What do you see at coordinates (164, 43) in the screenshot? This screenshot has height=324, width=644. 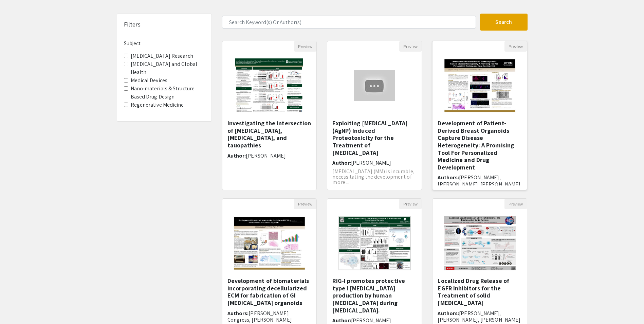 I see `h6: Subject` at bounding box center [164, 43].